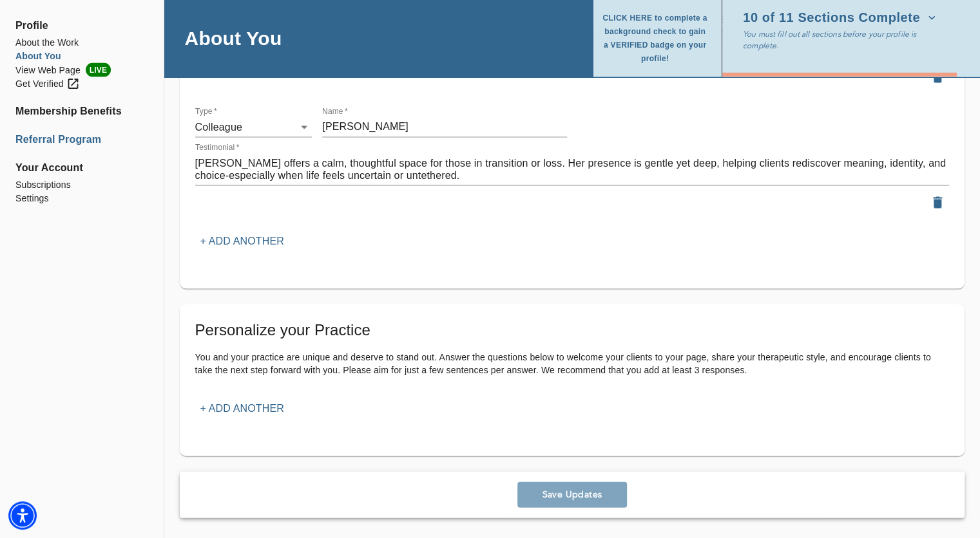 The image size is (980, 538). Describe the element at coordinates (841, 18) in the screenshot. I see `button: 10 of 11 Sections Complete` at that location.